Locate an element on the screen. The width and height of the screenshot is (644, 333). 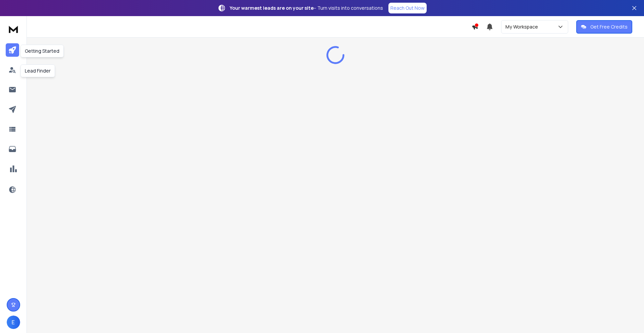
div: Getting Started is located at coordinates (42, 51).